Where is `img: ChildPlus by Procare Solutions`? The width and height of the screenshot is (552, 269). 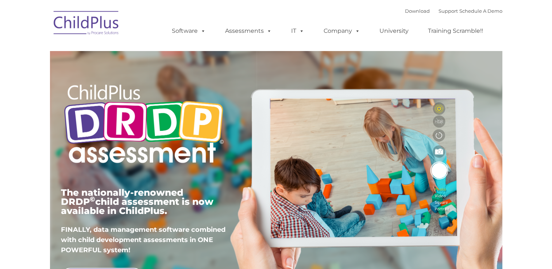 img: ChildPlus by Procare Solutions is located at coordinates (86, 24).